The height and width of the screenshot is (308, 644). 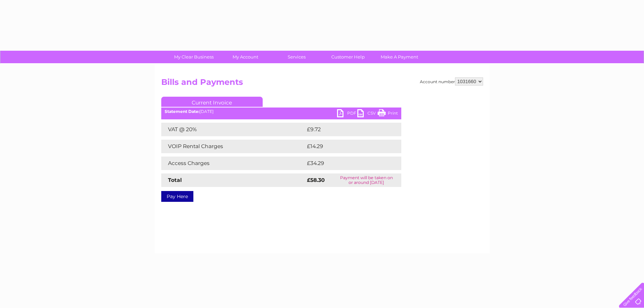 What do you see at coordinates (233, 130) in the screenshot?
I see `td: VAT @ 20%` at bounding box center [233, 130].